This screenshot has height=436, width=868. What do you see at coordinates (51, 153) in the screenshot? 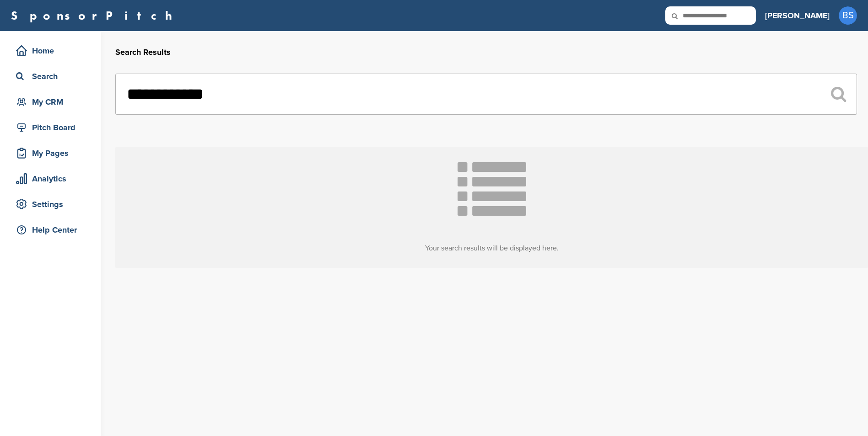
I see `a: My Pages` at bounding box center [51, 153].